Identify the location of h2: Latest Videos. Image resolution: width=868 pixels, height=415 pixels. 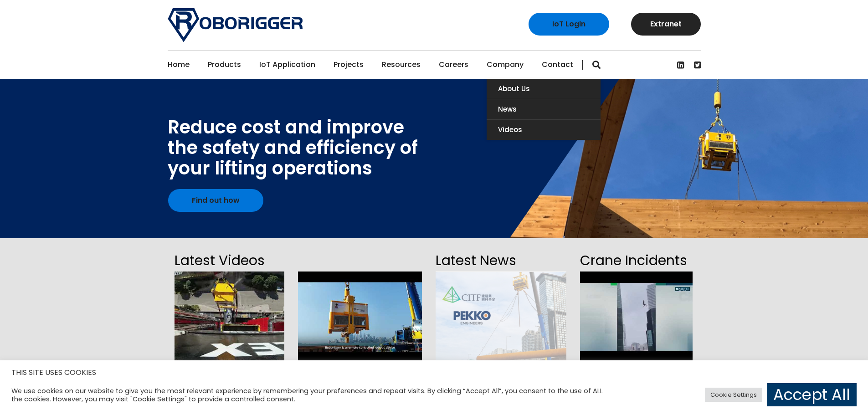
(229, 260).